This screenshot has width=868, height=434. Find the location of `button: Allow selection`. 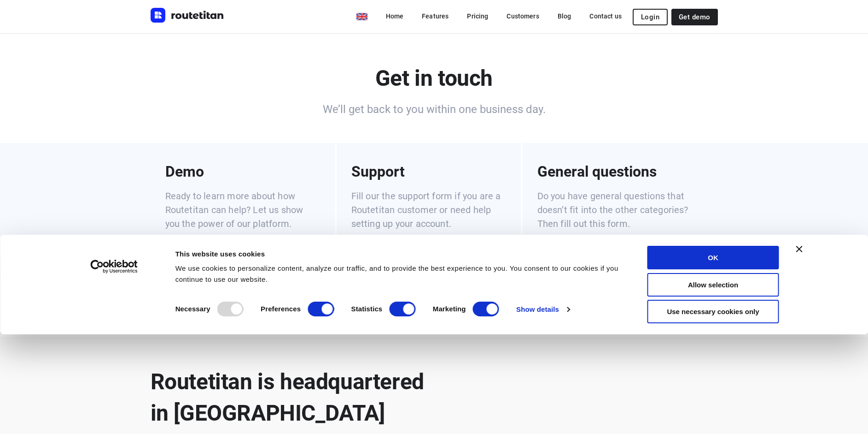

button: Allow selection is located at coordinates (714, 285).